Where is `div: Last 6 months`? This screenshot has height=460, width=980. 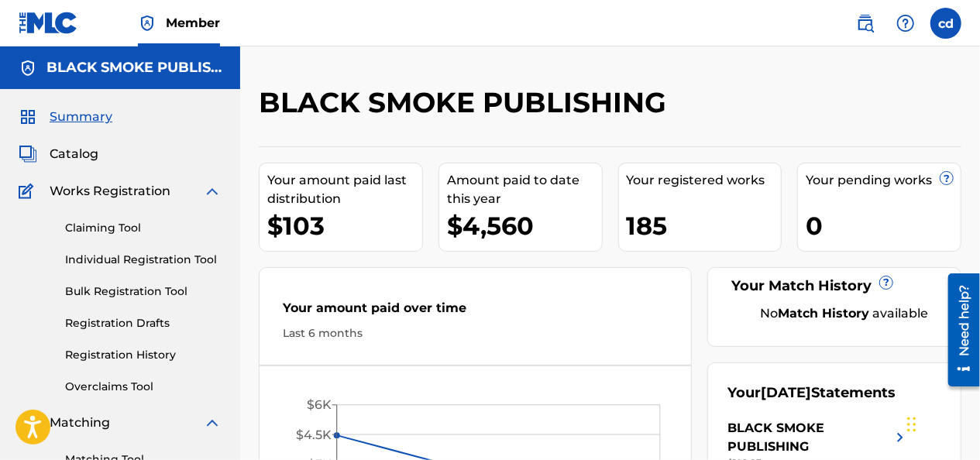 div: Last 6 months is located at coordinates (475, 333).